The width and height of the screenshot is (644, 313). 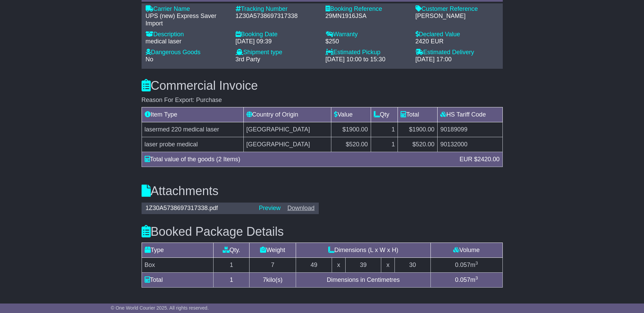 What do you see at coordinates (193, 129) in the screenshot?
I see `td: lasermed 220 medical laser` at bounding box center [193, 129].